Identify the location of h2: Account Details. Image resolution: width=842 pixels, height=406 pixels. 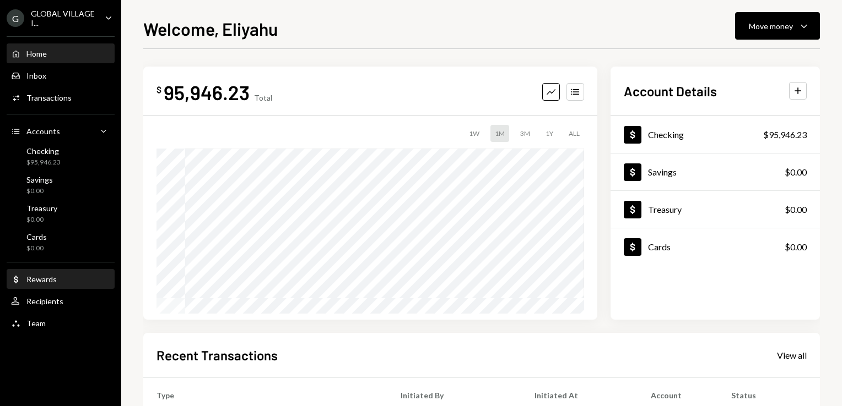
(670, 91).